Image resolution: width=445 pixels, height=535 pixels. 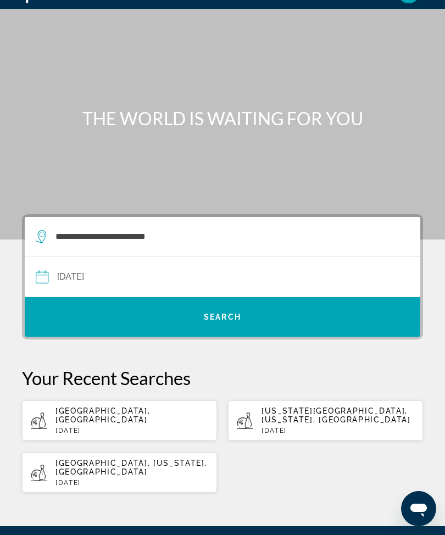 I want to click on button: Search, so click(x=222, y=317).